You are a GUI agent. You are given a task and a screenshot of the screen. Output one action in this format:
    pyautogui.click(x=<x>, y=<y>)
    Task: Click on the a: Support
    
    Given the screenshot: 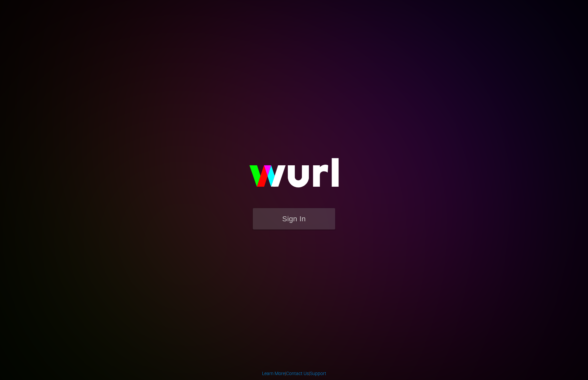 What is the action you would take?
    pyautogui.click(x=319, y=374)
    